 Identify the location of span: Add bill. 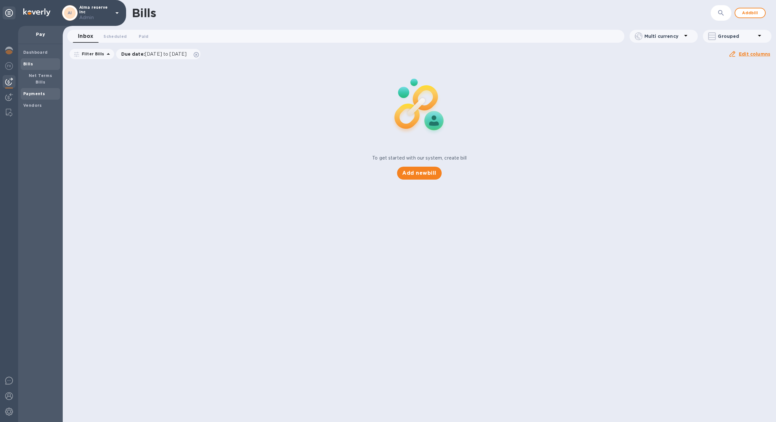
(750, 13).